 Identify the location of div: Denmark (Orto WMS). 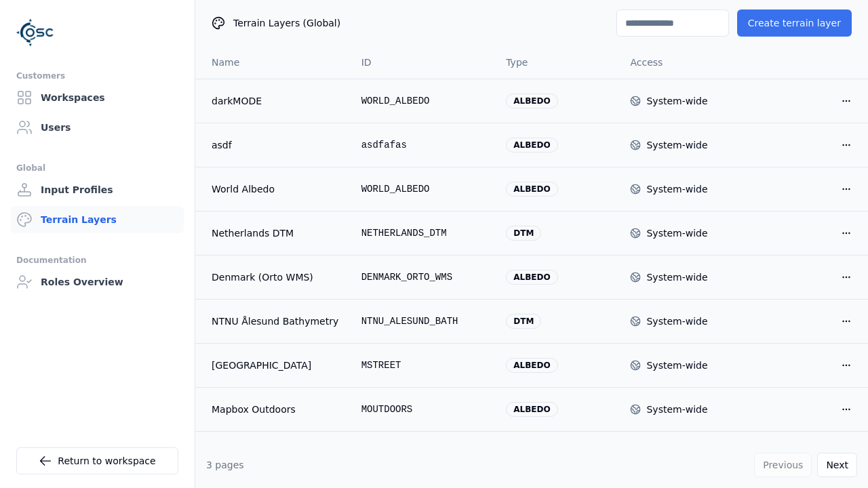
(275, 277).